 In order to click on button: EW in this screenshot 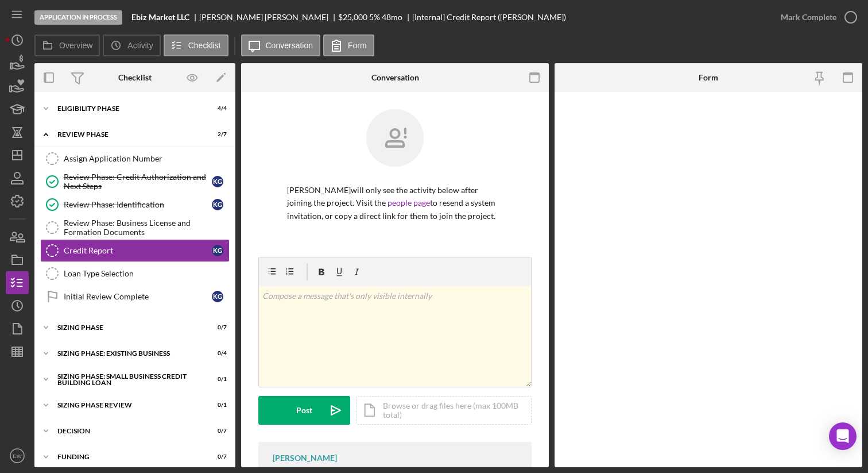, I will do `click(17, 456)`.